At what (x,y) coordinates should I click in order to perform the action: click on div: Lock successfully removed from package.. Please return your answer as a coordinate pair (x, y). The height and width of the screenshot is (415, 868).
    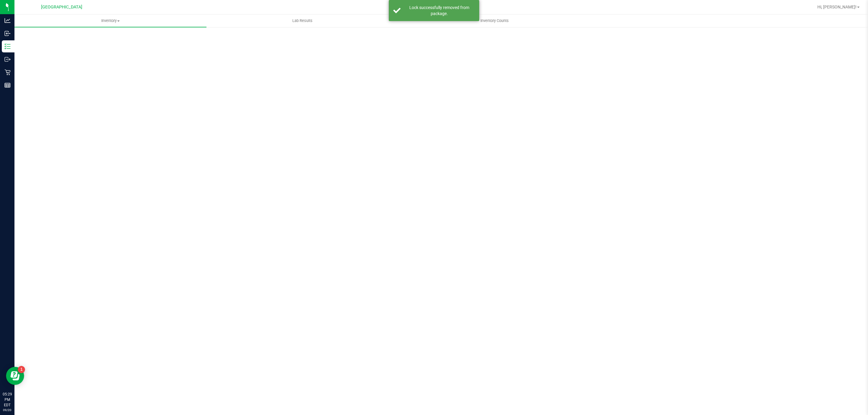
    Looking at the image, I should click on (439, 11).